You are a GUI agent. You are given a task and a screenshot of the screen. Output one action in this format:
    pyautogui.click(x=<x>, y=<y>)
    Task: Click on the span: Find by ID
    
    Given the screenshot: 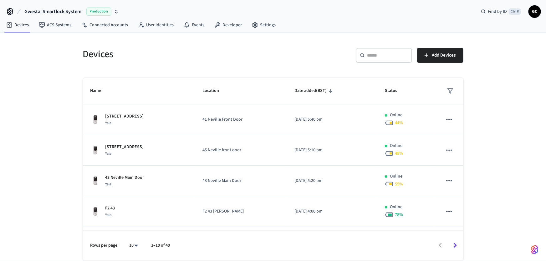 What is the action you would take?
    pyautogui.click(x=497, y=12)
    